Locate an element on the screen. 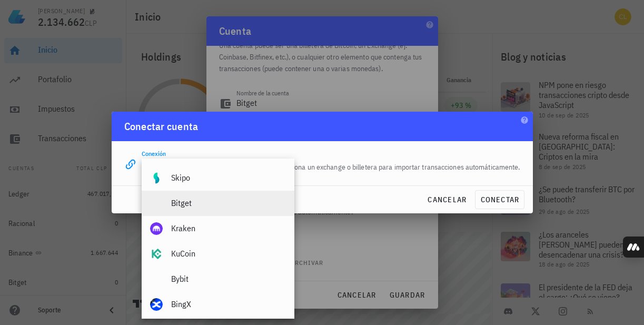 The width and height of the screenshot is (644, 325). div: BingX is located at coordinates (228, 304).